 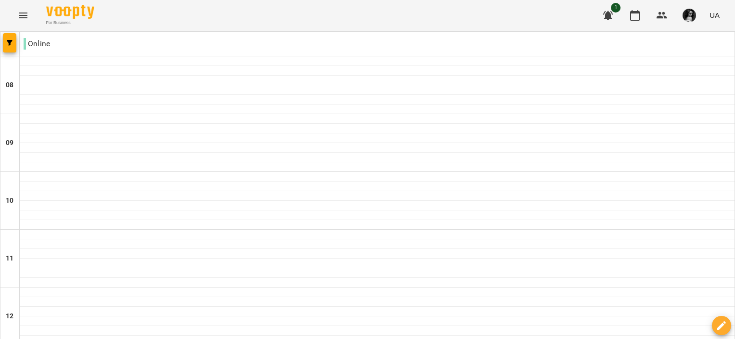 What do you see at coordinates (714, 15) in the screenshot?
I see `span: UA` at bounding box center [714, 15].